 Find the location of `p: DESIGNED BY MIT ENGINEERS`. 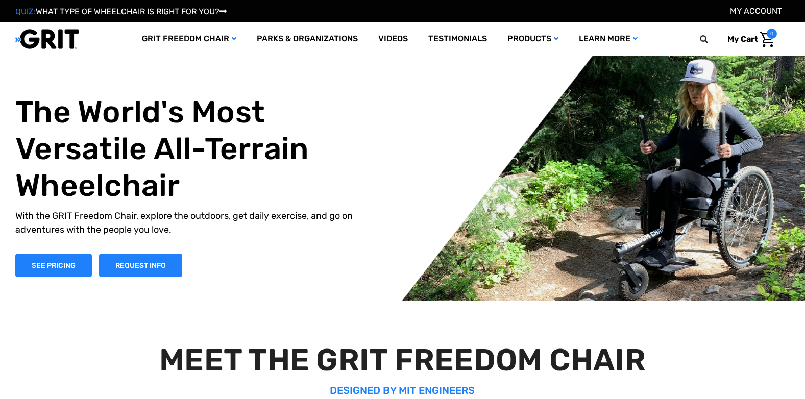

p: DESIGNED BY MIT ENGINEERS is located at coordinates (402, 391).